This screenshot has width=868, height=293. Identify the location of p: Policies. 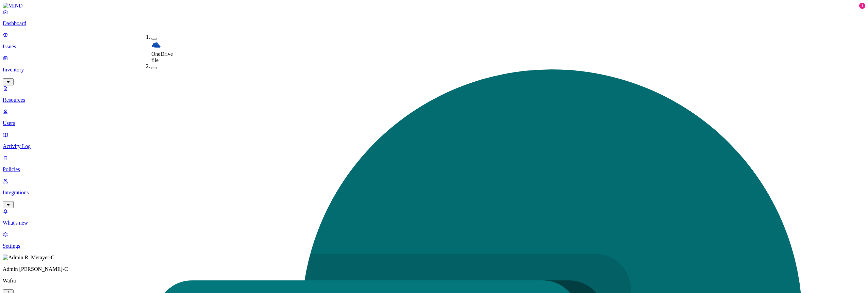
(434, 170).